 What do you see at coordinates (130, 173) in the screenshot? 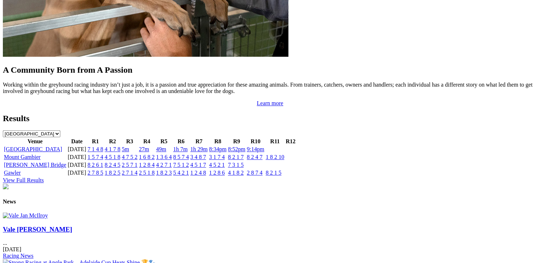
I see `a: 2 7 1 4` at bounding box center [130, 173].